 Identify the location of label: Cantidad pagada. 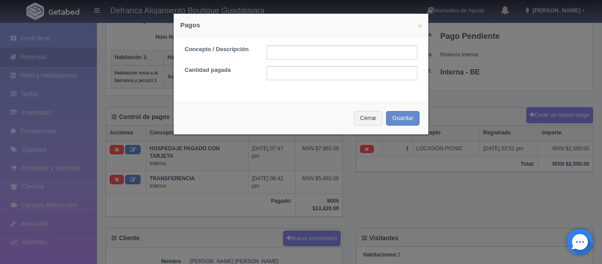
(219, 70).